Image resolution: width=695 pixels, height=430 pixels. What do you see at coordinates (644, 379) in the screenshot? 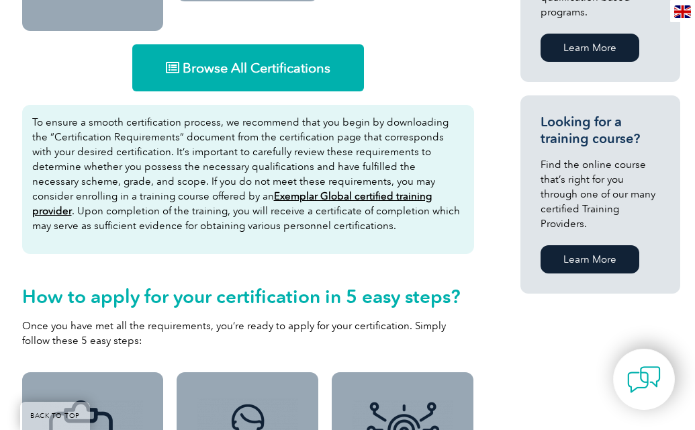
I see `img: contact-chat.png` at bounding box center [644, 379].